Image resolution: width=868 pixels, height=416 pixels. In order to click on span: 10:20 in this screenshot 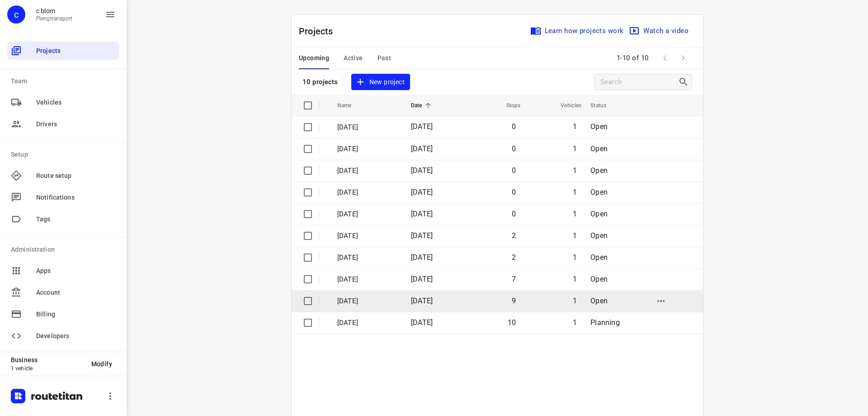, I will do `click(844, 157)`.